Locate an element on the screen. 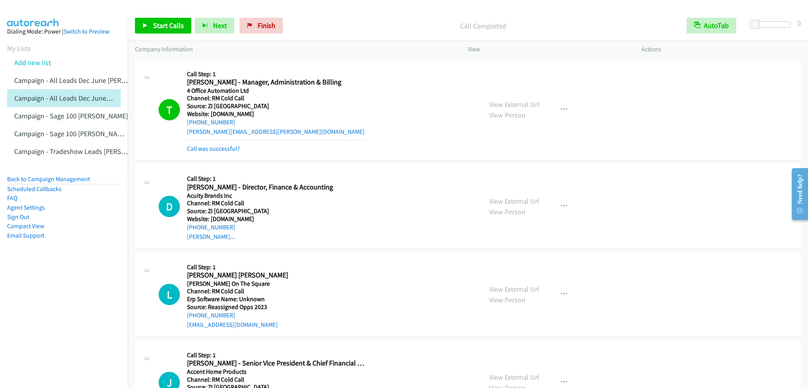  button: Next is located at coordinates (215, 26).